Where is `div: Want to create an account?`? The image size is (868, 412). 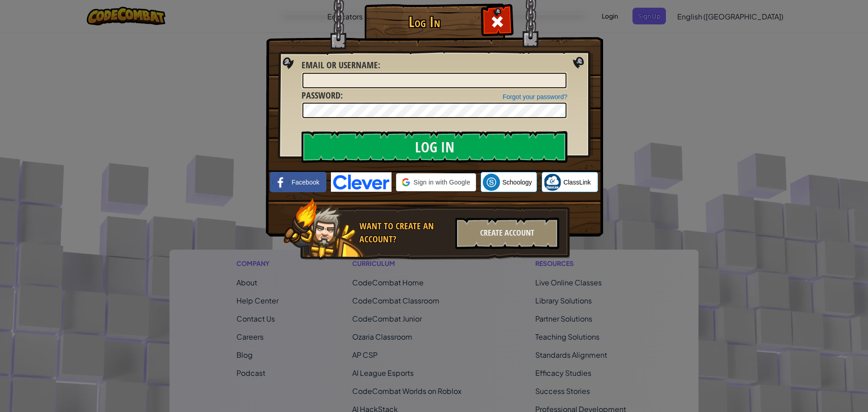
div: Want to create an account? is located at coordinates (405, 232).